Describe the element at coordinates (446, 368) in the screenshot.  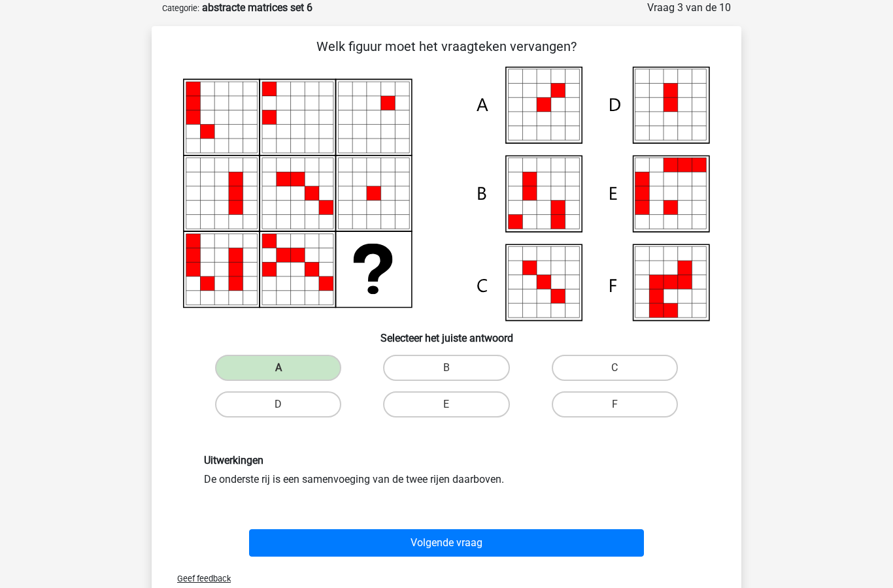
I see `label: B` at that location.